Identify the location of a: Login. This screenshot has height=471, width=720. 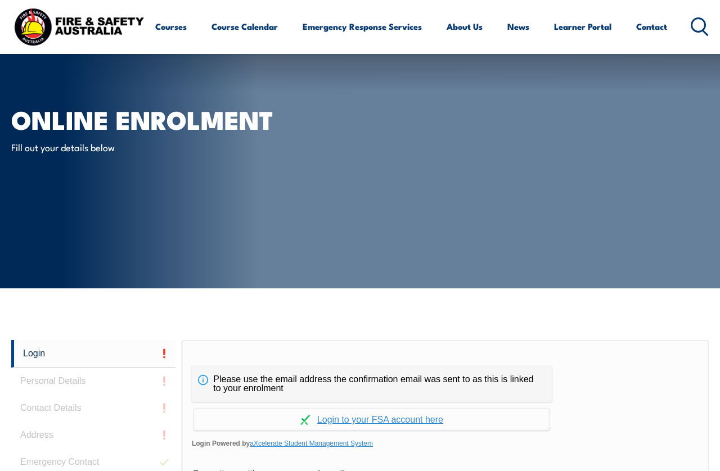
(93, 354).